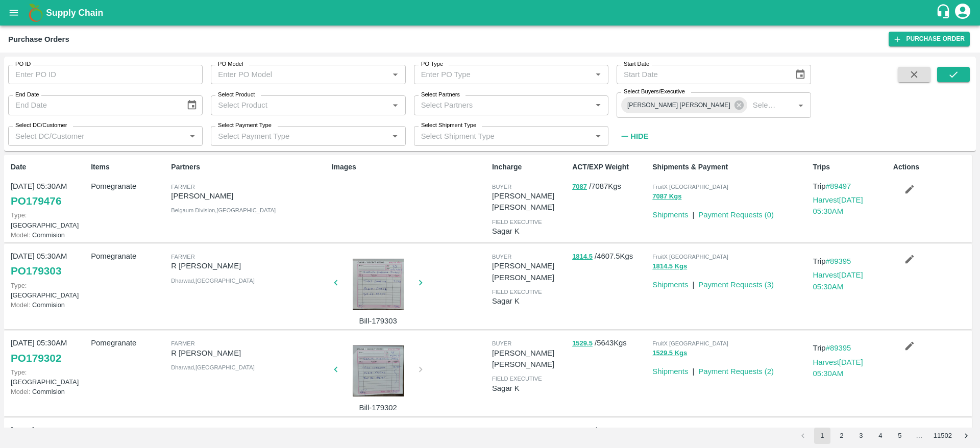 This screenshot has width=980, height=448. I want to click on button: Go to page 11502, so click(943, 436).